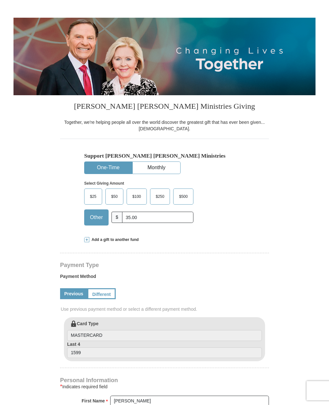 The image size is (329, 405). What do you see at coordinates (137, 197) in the screenshot?
I see `span: $100` at bounding box center [137, 197].